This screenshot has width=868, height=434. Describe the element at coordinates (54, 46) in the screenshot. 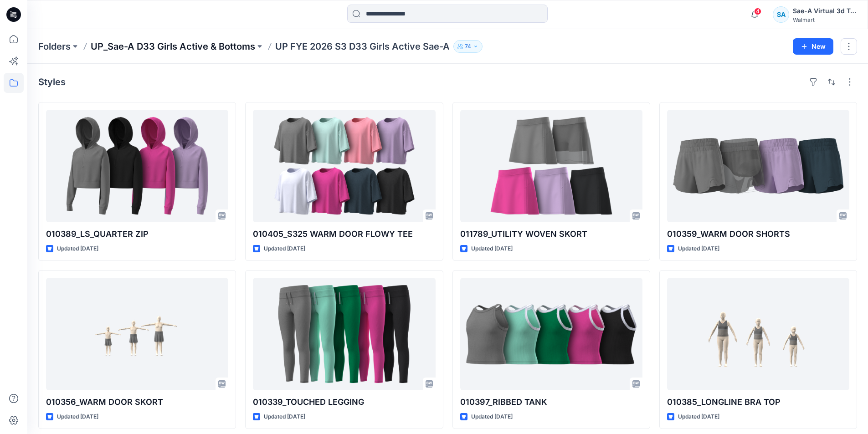

I see `a: Folders` at that location.